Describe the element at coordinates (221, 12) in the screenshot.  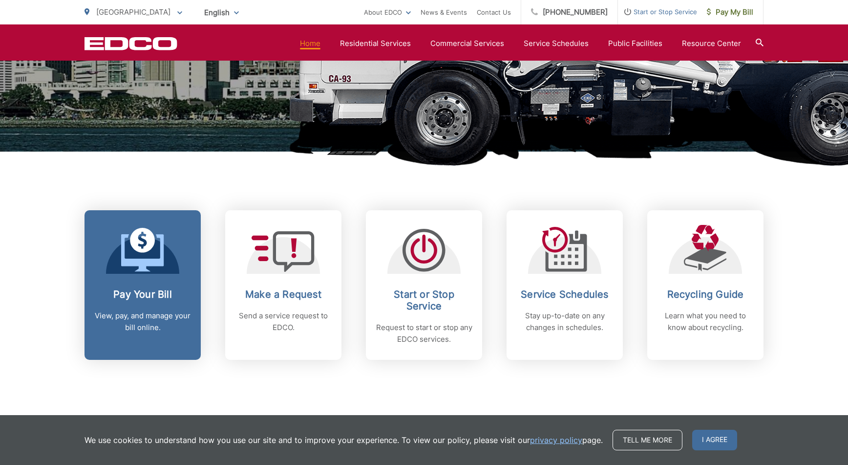
I see `span: English` at that location.